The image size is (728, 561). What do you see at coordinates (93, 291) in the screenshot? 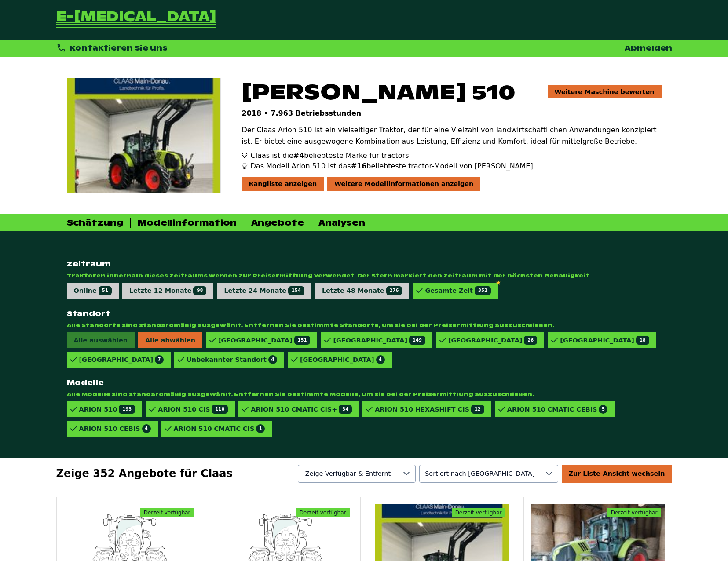
I see `div: Online` at bounding box center [93, 291].